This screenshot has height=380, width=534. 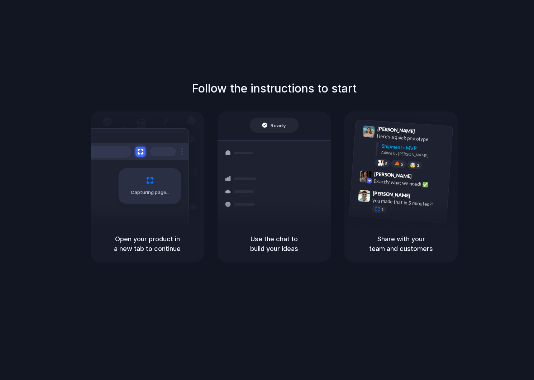 What do you see at coordinates (413, 138) in the screenshot?
I see `div: Here's a quick prototype` at bounding box center [413, 138].